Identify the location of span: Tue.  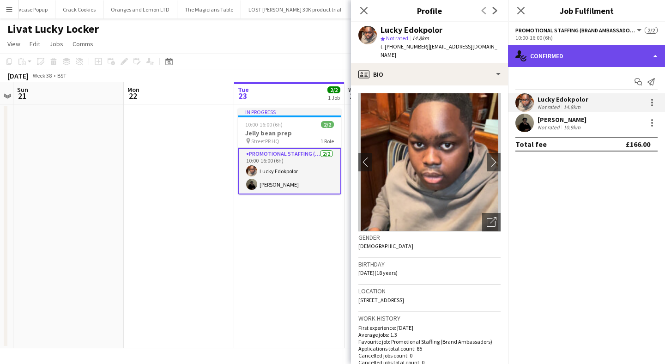
(243, 90).